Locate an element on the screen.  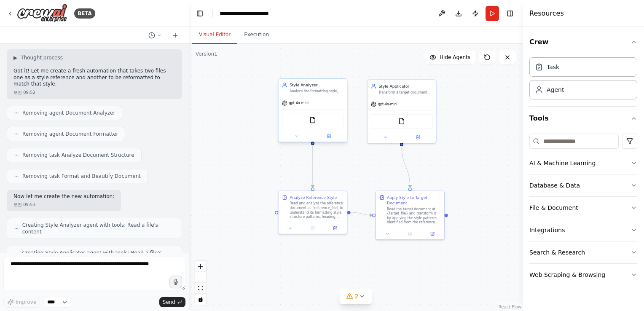
span: Removing agent Document Formatter is located at coordinates (70, 134).